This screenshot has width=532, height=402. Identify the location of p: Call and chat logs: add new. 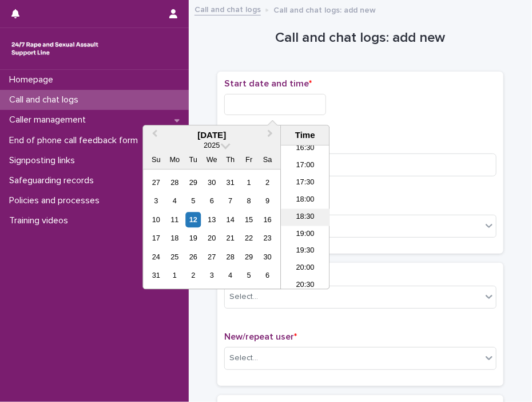
(324, 9).